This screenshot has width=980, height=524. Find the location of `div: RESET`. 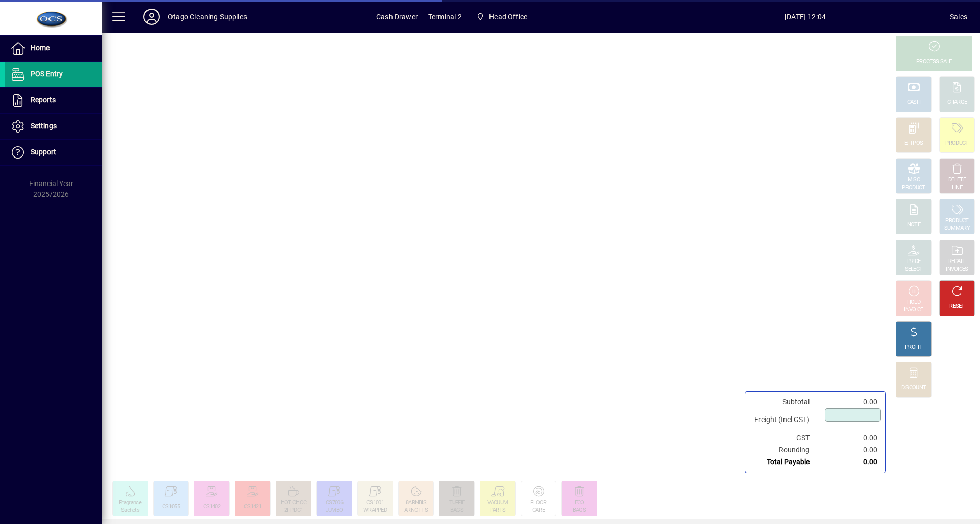

div: RESET is located at coordinates (957, 306).